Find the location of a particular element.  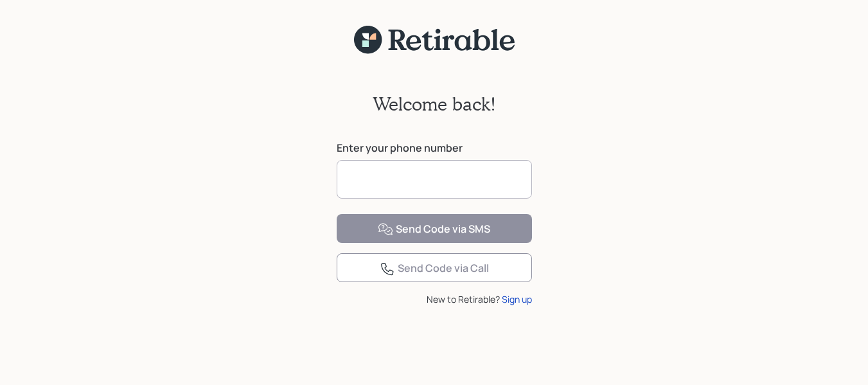

div: Send Code via Call is located at coordinates (435, 269).